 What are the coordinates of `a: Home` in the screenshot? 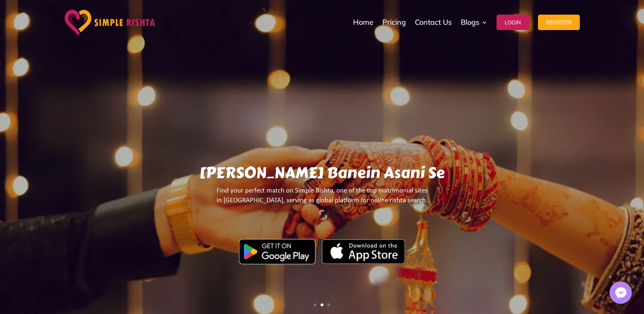 It's located at (363, 23).